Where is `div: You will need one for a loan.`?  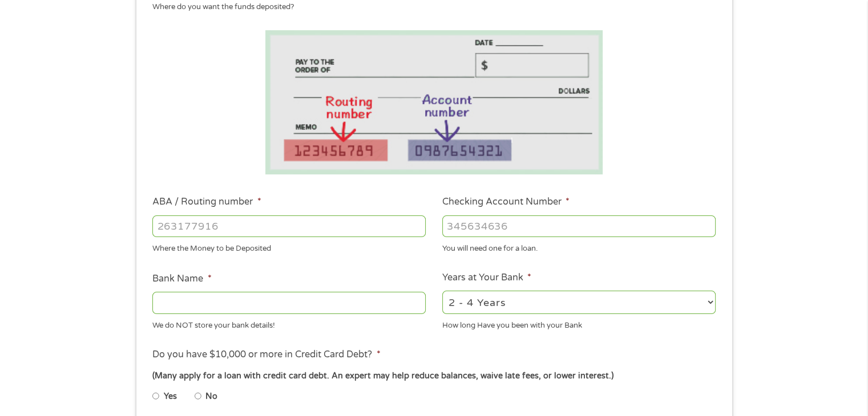 div: You will need one for a loan. is located at coordinates (579, 247).